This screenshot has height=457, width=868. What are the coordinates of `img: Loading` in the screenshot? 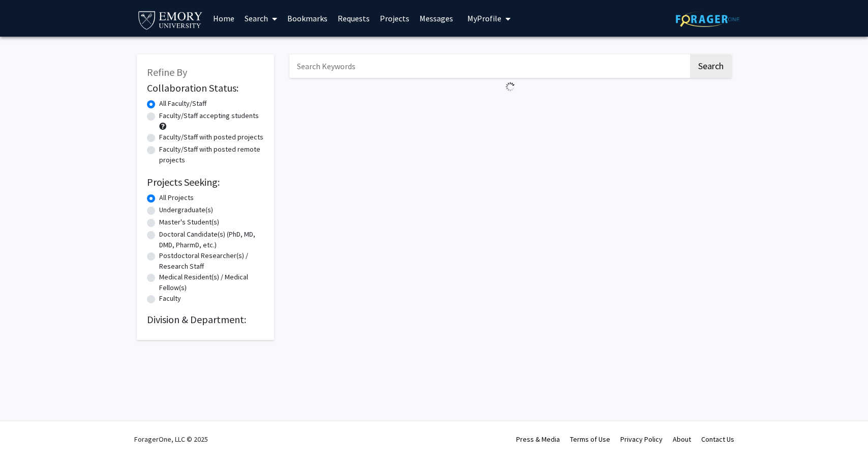 It's located at (510, 86).